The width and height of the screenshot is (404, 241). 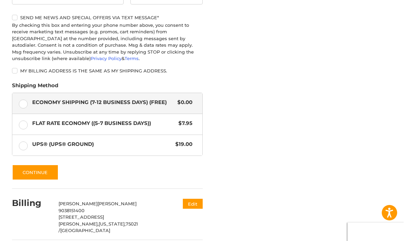 I want to click on span: $7.95, so click(x=184, y=123).